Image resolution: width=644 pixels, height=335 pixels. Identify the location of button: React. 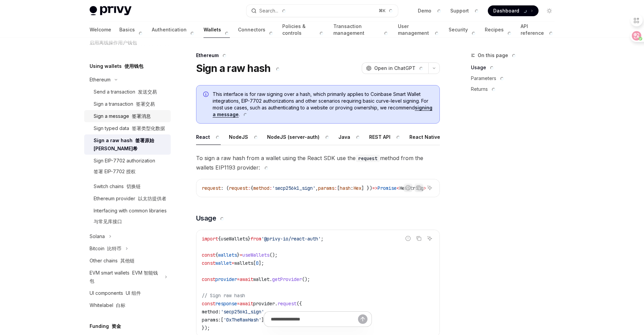
(208, 137).